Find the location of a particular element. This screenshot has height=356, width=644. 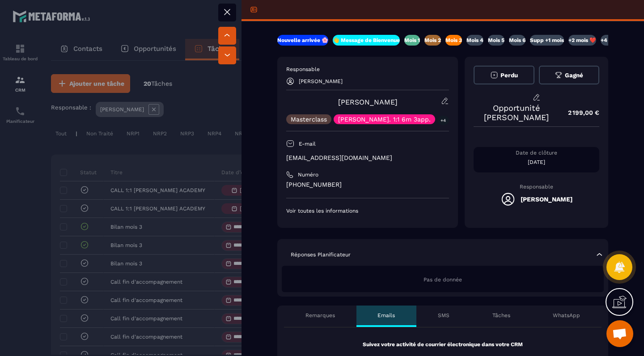

p: Mois 5 is located at coordinates (496, 40).